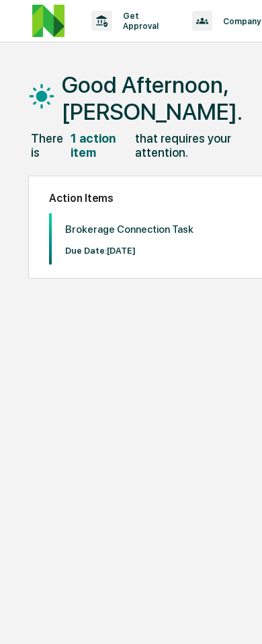 This screenshot has width=262, height=644. What do you see at coordinates (49, 145) in the screenshot?
I see `div: There is` at bounding box center [49, 145].